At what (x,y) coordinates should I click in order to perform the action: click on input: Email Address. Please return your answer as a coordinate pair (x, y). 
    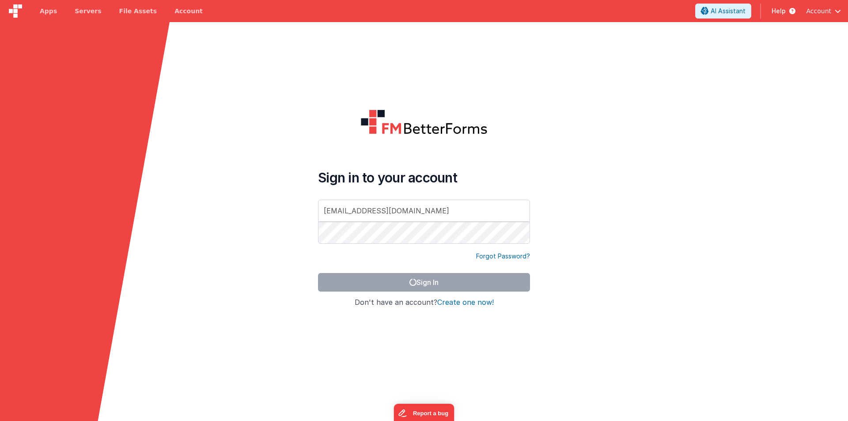
    Looking at the image, I should click on (424, 211).